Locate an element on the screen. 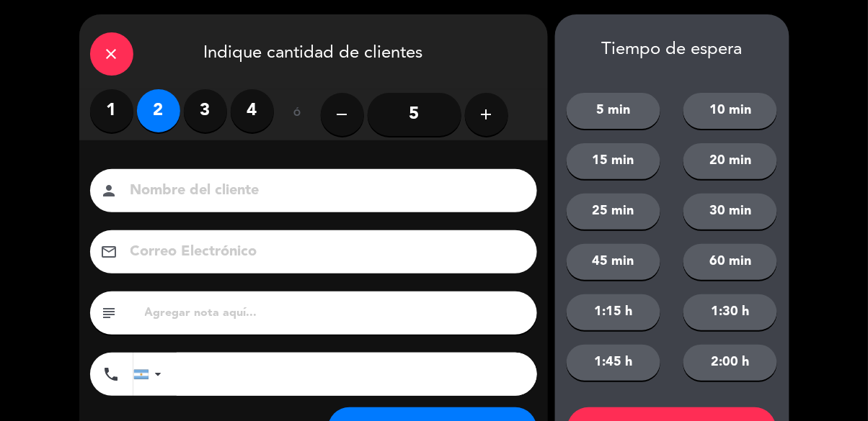 The image size is (868, 421). button: 20 min is located at coordinates (731, 161).